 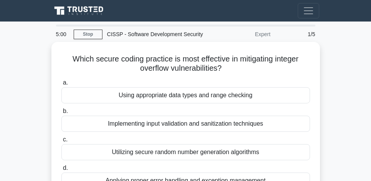 What do you see at coordinates (63, 34) in the screenshot?
I see `div: 5:00` at bounding box center [63, 34].